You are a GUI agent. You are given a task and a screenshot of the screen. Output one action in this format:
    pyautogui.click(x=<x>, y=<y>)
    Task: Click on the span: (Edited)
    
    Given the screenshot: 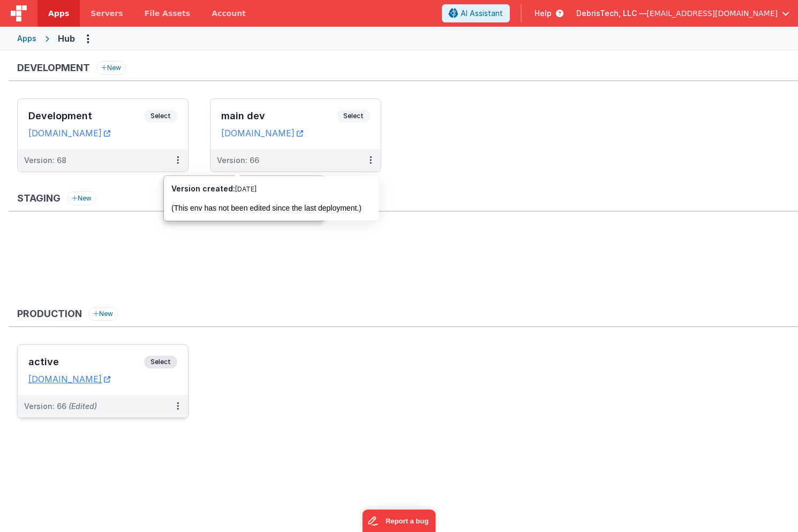 What is the action you would take?
    pyautogui.click(x=83, y=406)
    